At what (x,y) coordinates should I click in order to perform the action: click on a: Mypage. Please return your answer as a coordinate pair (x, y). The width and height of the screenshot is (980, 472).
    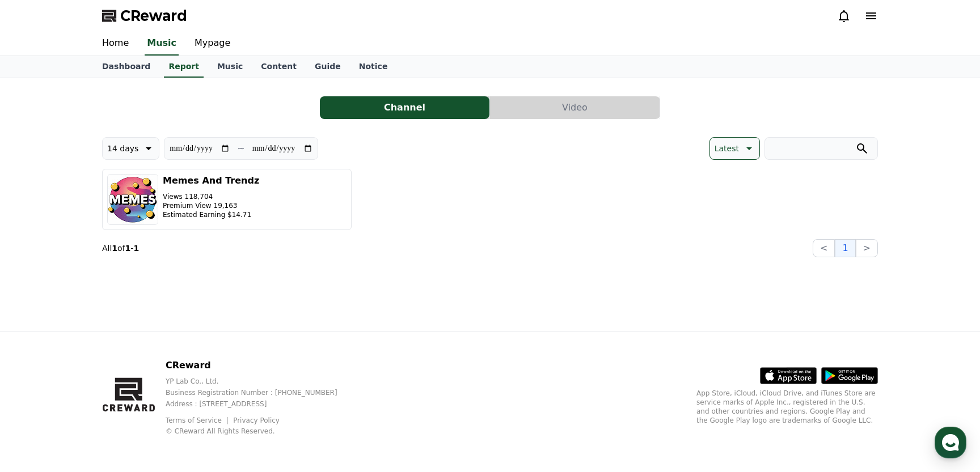
    Looking at the image, I should click on (212, 44).